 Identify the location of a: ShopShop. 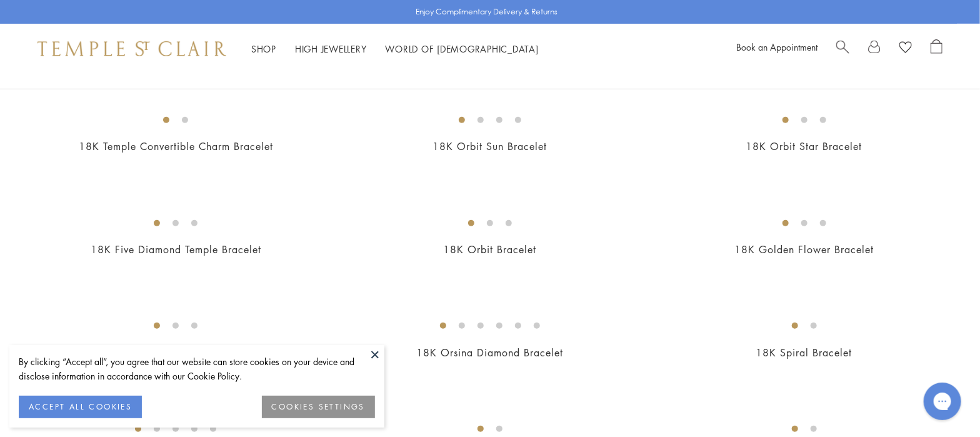
(264, 49).